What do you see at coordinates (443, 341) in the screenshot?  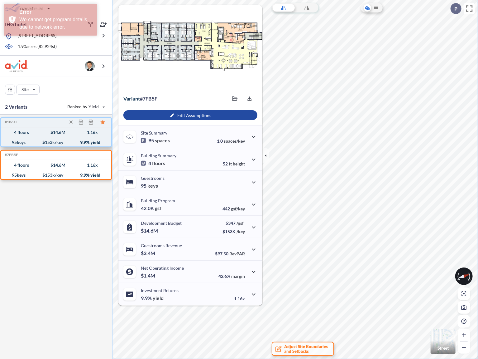 I see `img: Switcher Image` at bounding box center [443, 341].